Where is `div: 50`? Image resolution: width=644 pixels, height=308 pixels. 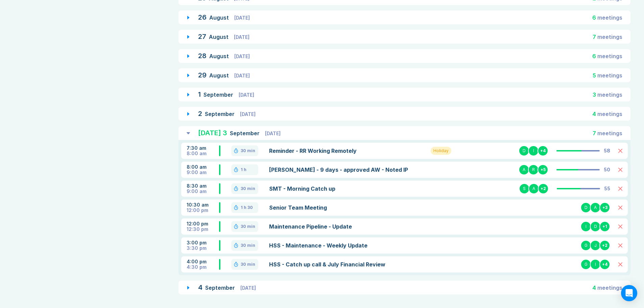 div: 50 is located at coordinates (607, 170).